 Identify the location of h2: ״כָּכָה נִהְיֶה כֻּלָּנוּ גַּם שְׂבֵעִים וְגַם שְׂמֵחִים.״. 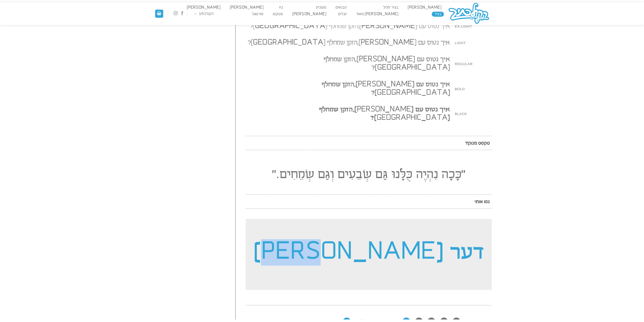
(369, 175).